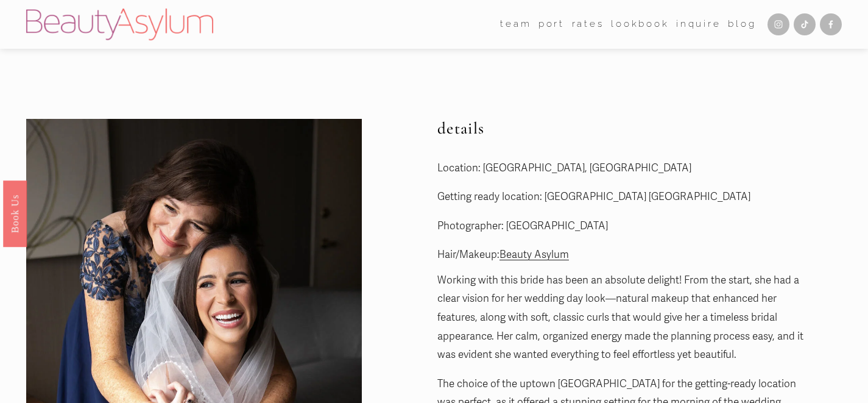  What do you see at coordinates (779, 25) in the screenshot?
I see `a: Instagram` at bounding box center [779, 25].